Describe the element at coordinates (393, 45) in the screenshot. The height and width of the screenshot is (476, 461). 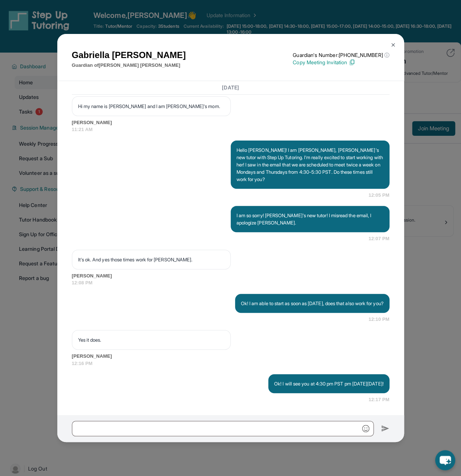
I see `img: Close Icon` at that location.